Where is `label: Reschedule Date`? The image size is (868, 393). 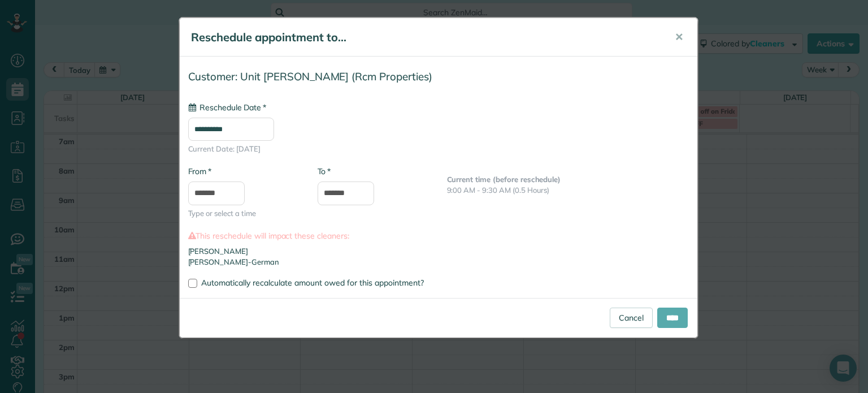
label: Reschedule Date is located at coordinates (227, 107).